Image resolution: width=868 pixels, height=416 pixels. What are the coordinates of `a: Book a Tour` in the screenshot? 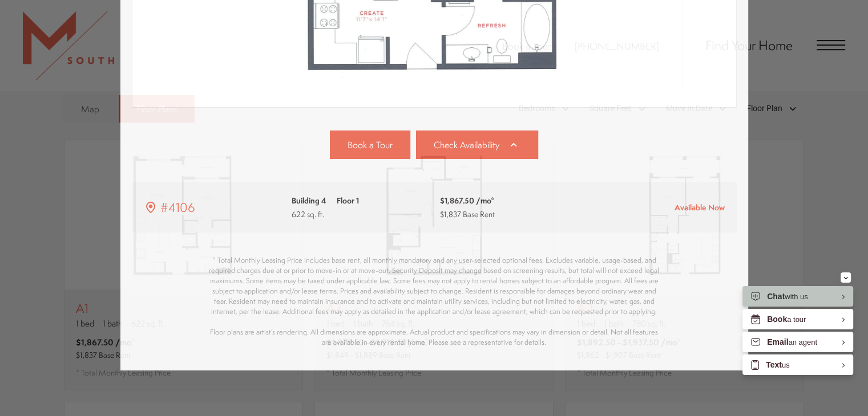 It's located at (370, 145).